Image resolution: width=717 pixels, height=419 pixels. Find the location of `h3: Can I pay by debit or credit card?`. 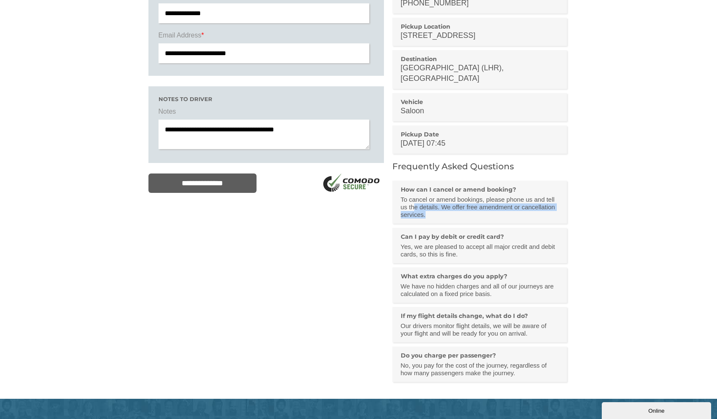

h3: Can I pay by debit or credit card? is located at coordinates (480, 236).